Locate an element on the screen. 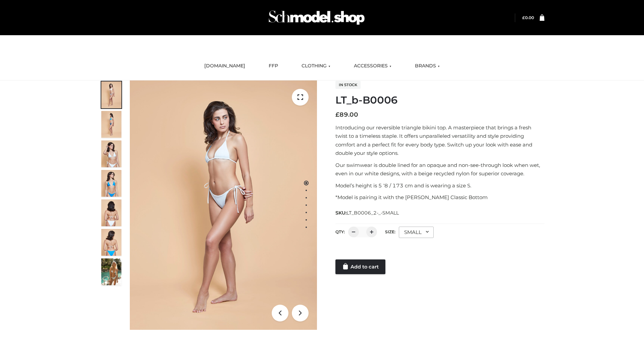  a: CLOTHING is located at coordinates (316, 66).